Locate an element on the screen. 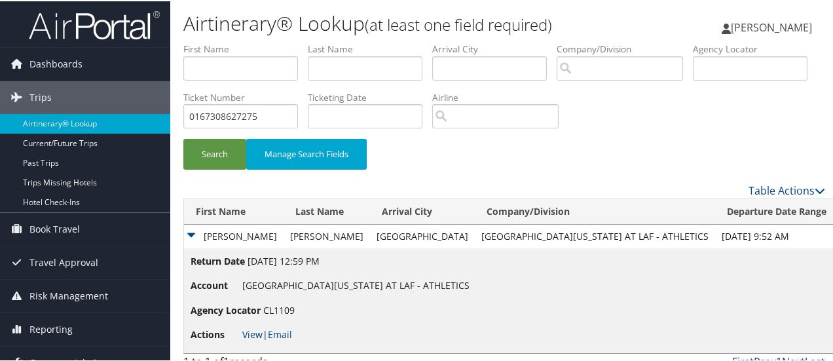  h1: Airtinerary® Lookup is located at coordinates (397, 22).